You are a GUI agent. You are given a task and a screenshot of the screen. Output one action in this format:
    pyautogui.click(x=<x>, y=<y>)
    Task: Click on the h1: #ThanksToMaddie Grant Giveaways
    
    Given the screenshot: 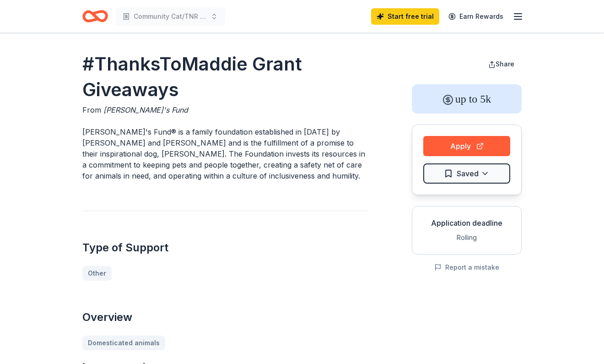 What is the action you would take?
    pyautogui.click(x=225, y=77)
    